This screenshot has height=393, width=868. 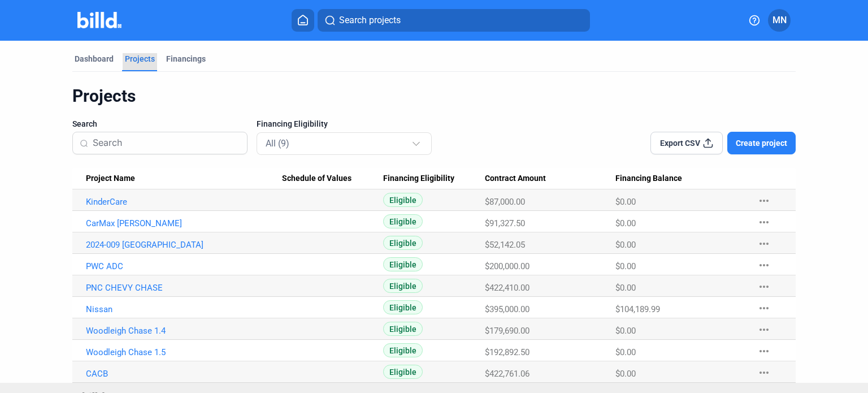 I want to click on a: KinderCare, so click(x=184, y=202).